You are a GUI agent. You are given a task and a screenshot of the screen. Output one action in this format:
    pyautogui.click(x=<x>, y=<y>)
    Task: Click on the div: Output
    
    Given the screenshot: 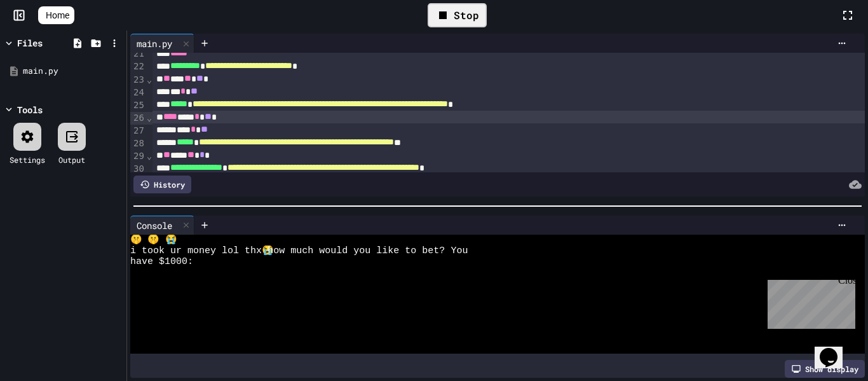 What is the action you would take?
    pyautogui.click(x=72, y=160)
    